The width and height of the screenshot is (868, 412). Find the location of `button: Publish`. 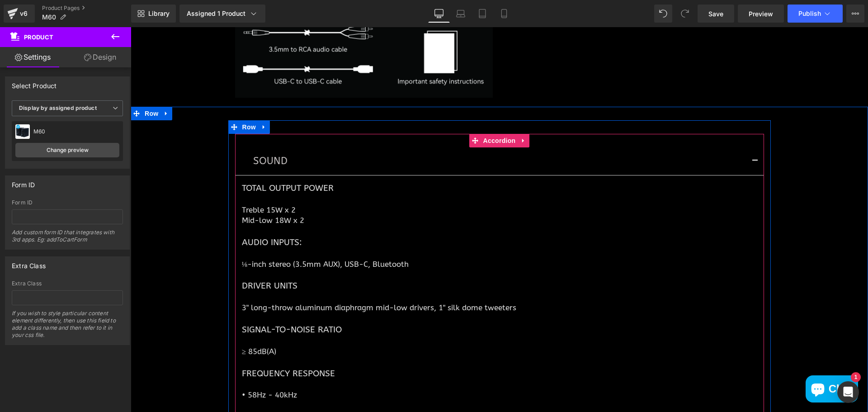

button: Publish is located at coordinates (815, 13).